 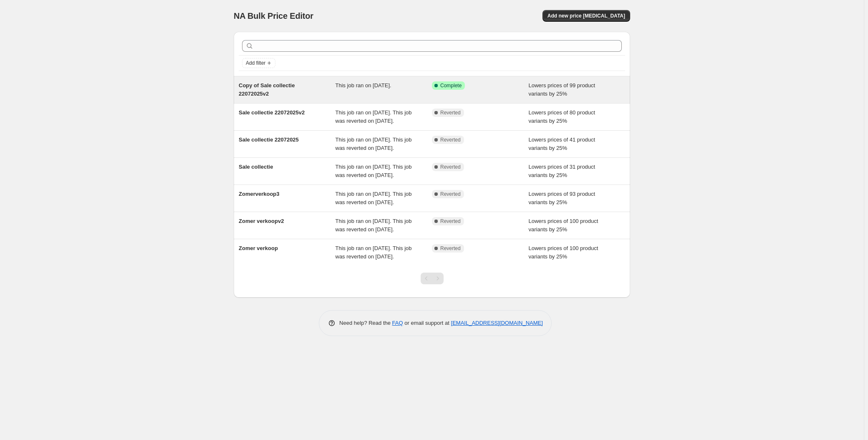 What do you see at coordinates (259, 194) in the screenshot?
I see `span: Zomerverkoop3` at bounding box center [259, 194].